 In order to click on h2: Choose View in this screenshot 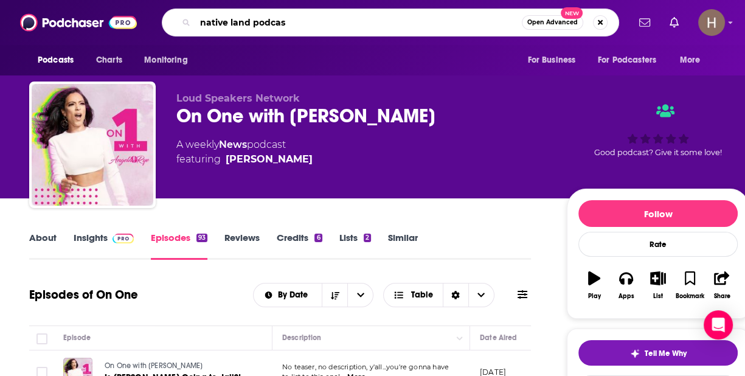, I will do `click(439, 295)`.